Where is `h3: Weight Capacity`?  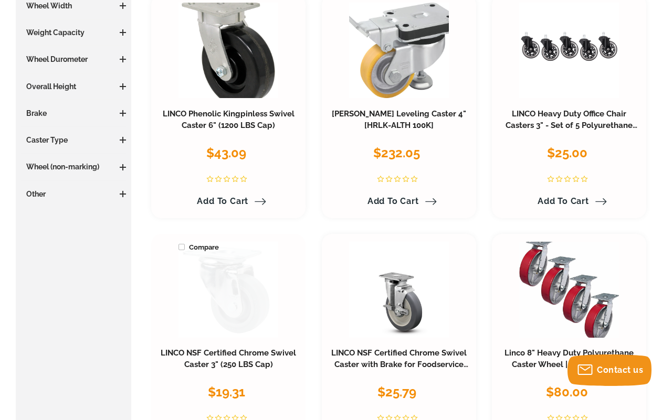
h3: Weight Capacity is located at coordinates (73, 33).